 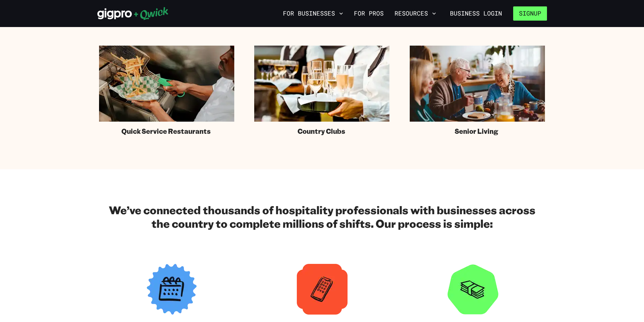 I want to click on a: For Pros, so click(x=369, y=14).